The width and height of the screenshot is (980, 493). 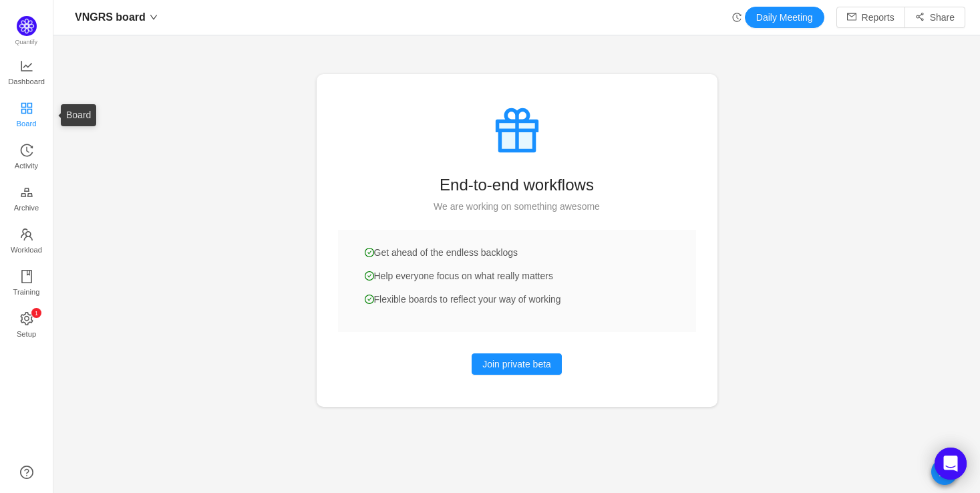 What do you see at coordinates (27, 200) in the screenshot?
I see `a: Archive` at bounding box center [27, 200].